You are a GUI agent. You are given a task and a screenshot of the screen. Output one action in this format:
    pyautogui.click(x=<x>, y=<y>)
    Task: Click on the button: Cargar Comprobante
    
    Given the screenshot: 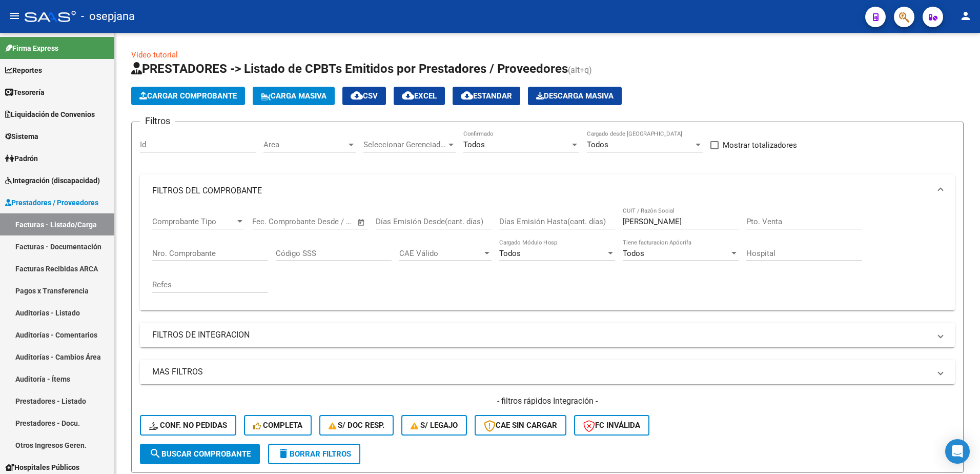 What is the action you would take?
    pyautogui.click(x=188, y=96)
    